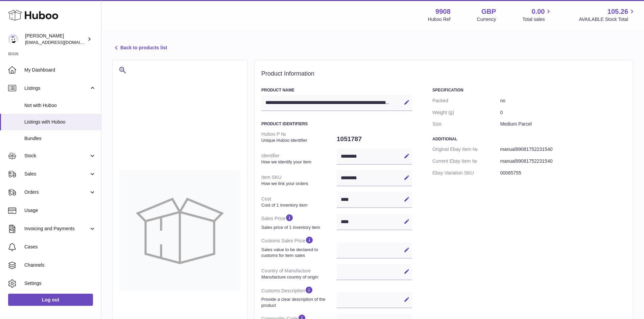  I want to click on span: 0.00, so click(538, 12).